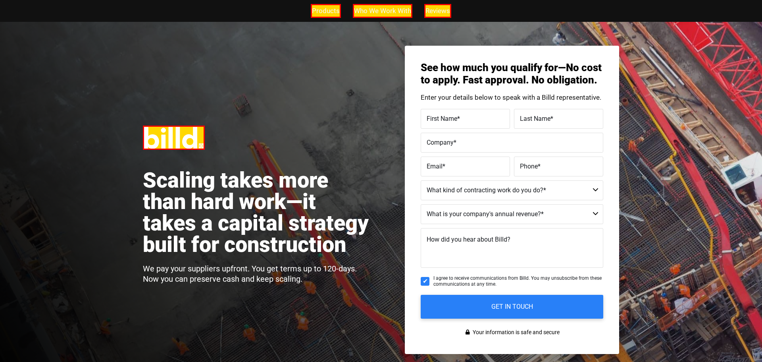 This screenshot has height=362, width=762. Describe the element at coordinates (258, 212) in the screenshot. I see `h1: Scaling takes more than hard work—it takes a capital strategy built for construction` at that location.